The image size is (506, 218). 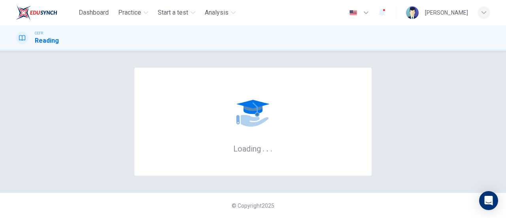 I want to click on a: Dashboard, so click(x=94, y=13).